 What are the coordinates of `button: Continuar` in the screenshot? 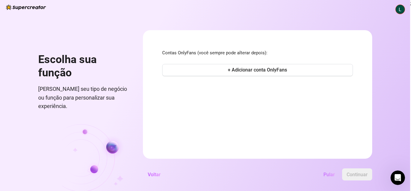 It's located at (357, 174).